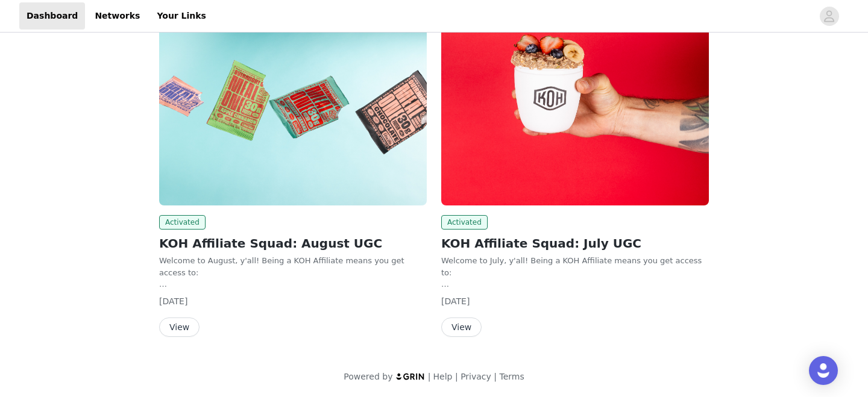 This screenshot has height=397, width=868. I want to click on span: Powered by, so click(367, 377).